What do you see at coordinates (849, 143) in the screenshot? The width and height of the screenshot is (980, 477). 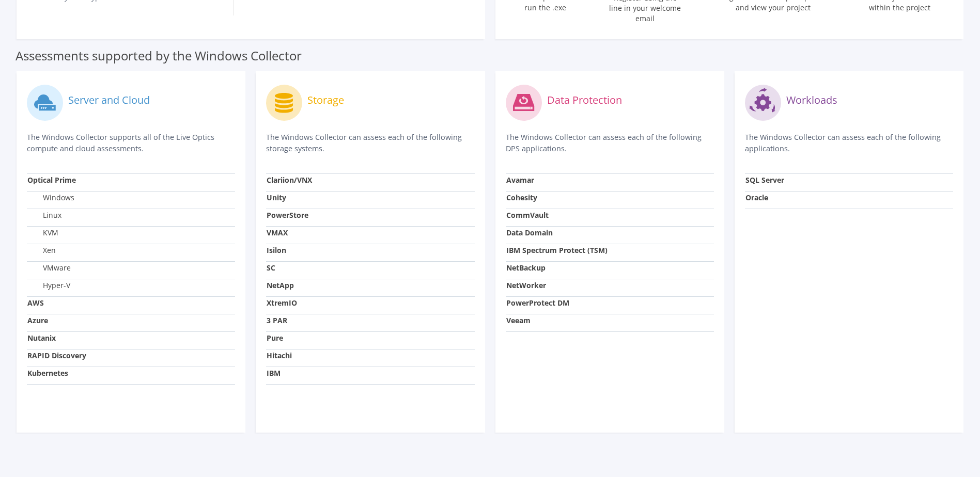 I see `p: The Windows Collector can assess each of the following applications.` at bounding box center [849, 143].